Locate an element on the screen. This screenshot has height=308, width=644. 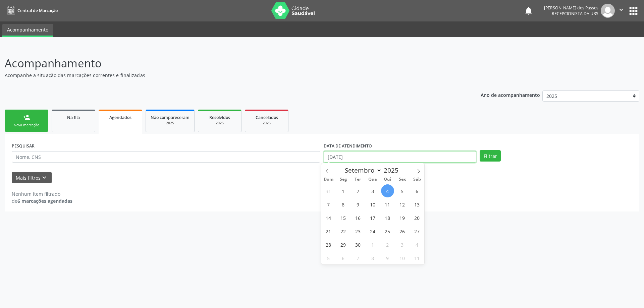
a: Acompanhamento is located at coordinates (28, 30).